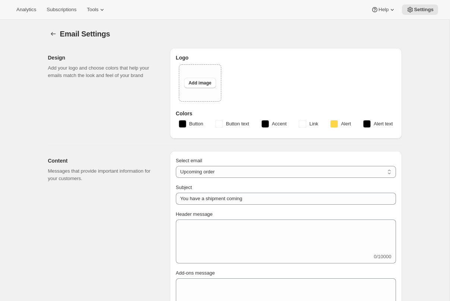 The image size is (450, 301). I want to click on span: Button, so click(196, 124).